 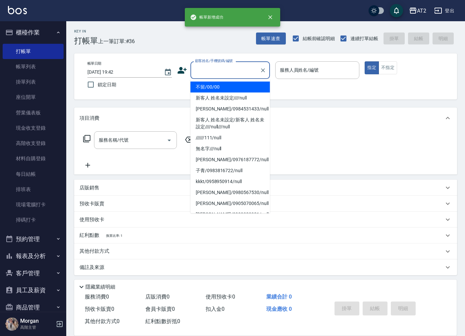 What do you see at coordinates (157, 296) in the screenshot?
I see `span: 店販消費 0` at bounding box center [157, 296].